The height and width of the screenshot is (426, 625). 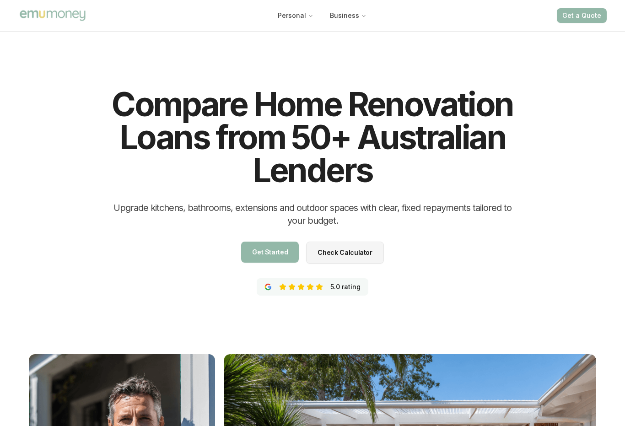 What do you see at coordinates (270, 252) in the screenshot?
I see `span: Get Started` at bounding box center [270, 252].